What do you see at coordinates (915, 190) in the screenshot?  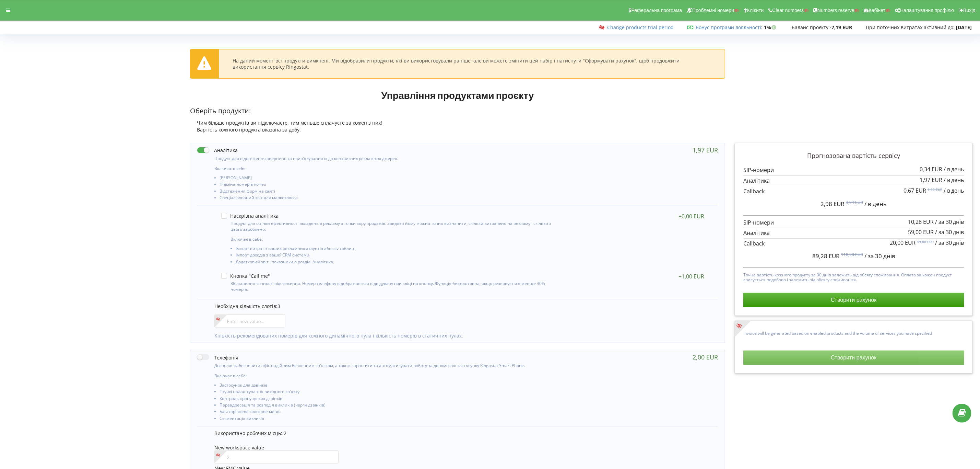 I see `span: 0,67 EUR` at bounding box center [915, 190].